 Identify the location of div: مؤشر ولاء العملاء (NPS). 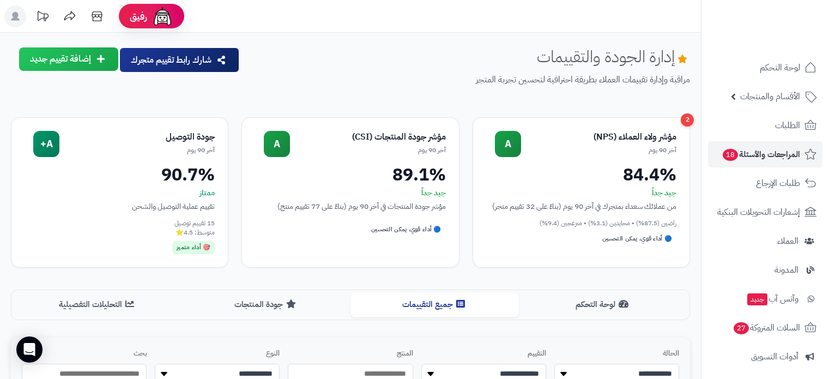
(598, 137).